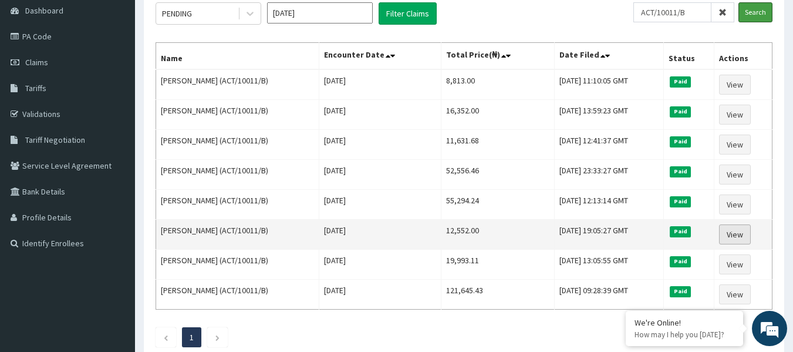 This screenshot has width=793, height=352. Describe the element at coordinates (35, 73) in the screenshot. I see `img: d_794563401_company_1708531726252_794563401` at that location.